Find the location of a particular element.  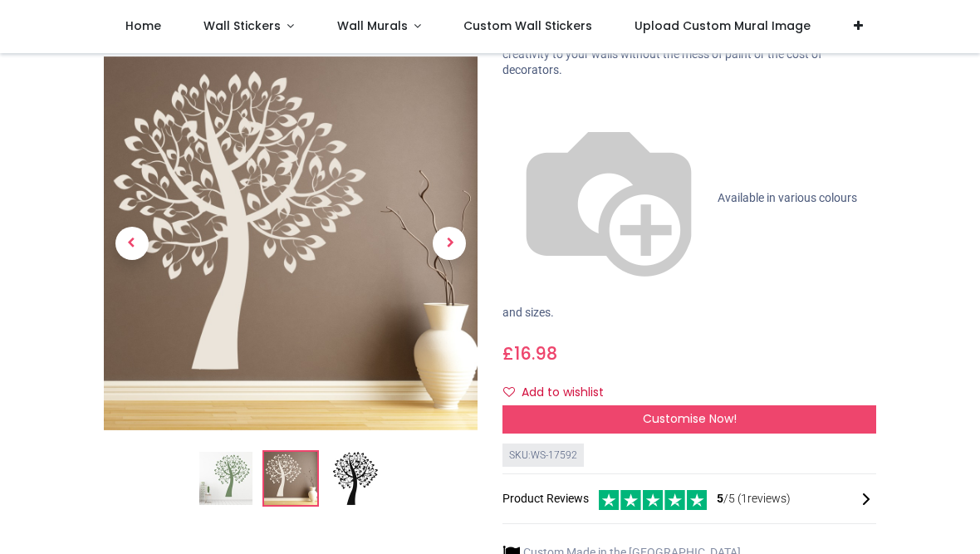

span: 16.98 is located at coordinates (536, 352).